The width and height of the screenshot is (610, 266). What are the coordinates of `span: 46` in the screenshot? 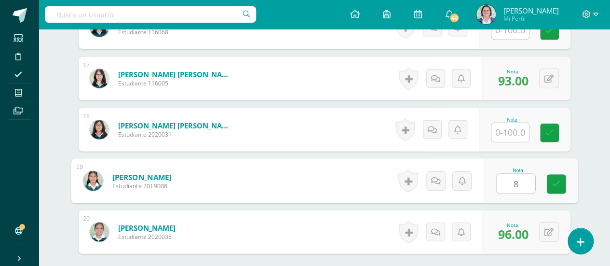 It's located at (454, 18).